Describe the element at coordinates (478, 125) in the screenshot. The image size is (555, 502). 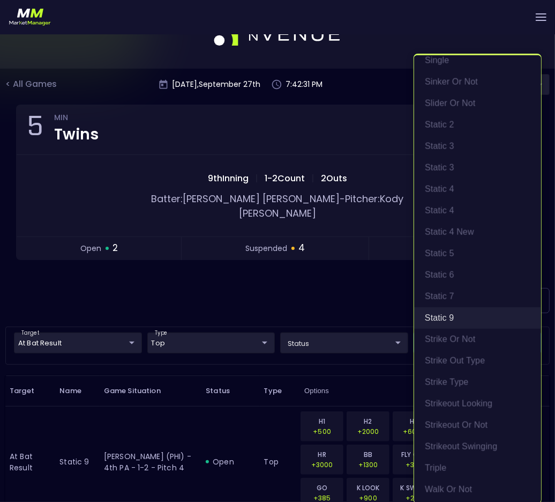
I see `li: static 2` at that location.